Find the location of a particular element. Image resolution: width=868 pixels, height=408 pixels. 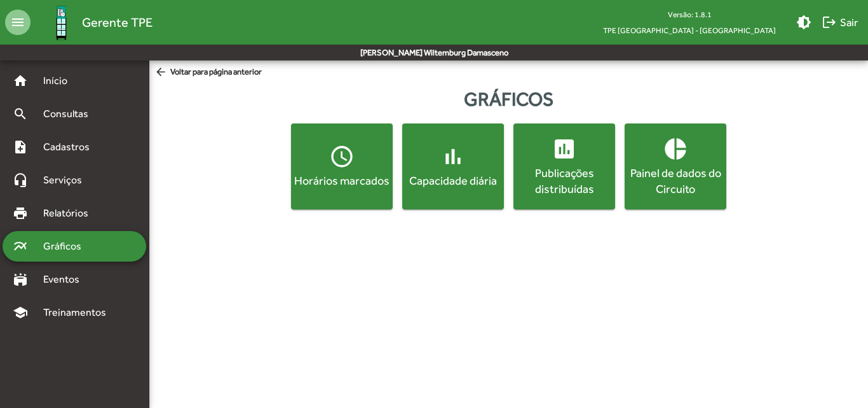

mat-icon: arrow_back is located at coordinates (162, 72).